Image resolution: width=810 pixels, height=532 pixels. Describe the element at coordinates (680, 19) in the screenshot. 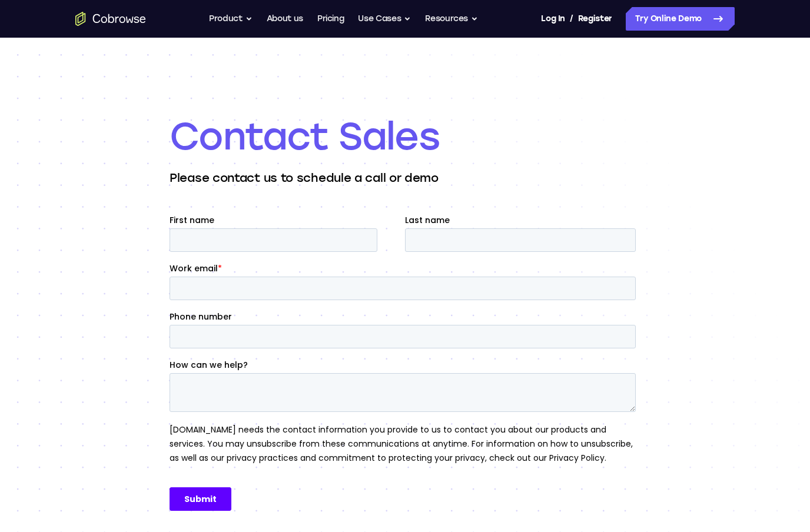

I see `a: Try Online Demo` at that location.